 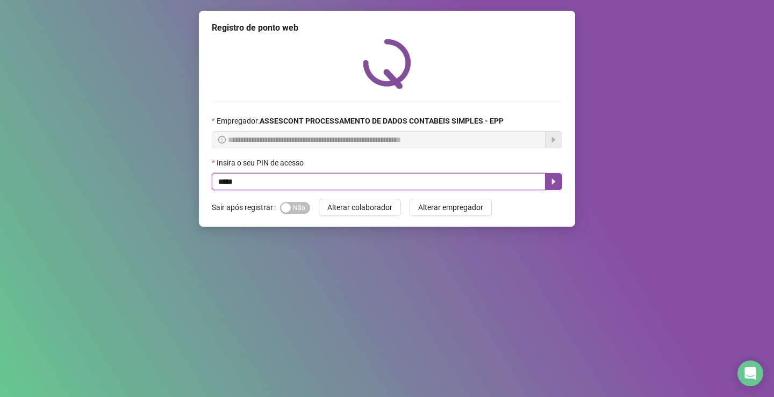 I want to click on button: Alterar colaborador, so click(x=360, y=208).